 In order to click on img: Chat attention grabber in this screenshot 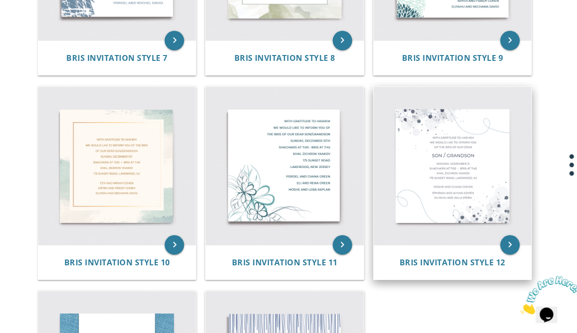, I will do `click(34, 23)`.